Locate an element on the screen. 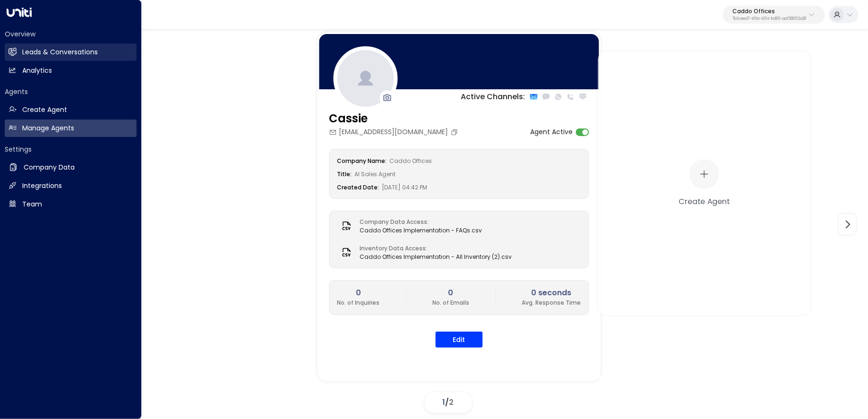  span: 2 is located at coordinates (452, 402).